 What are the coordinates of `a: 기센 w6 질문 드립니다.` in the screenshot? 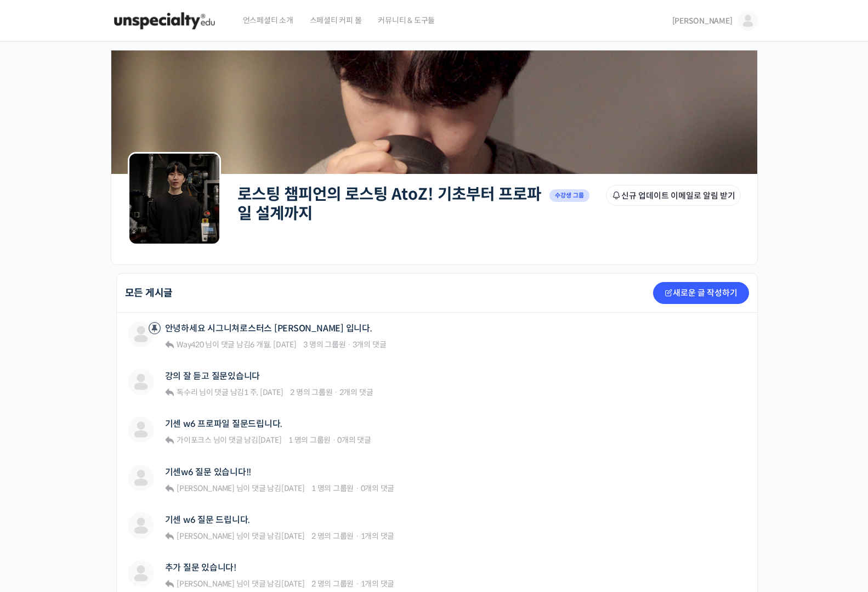 It's located at (208, 519).